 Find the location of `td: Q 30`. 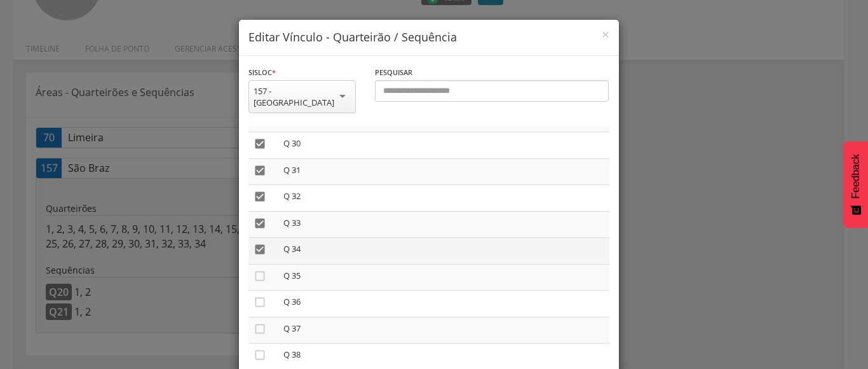

td: Q 30 is located at coordinates (444, 145).